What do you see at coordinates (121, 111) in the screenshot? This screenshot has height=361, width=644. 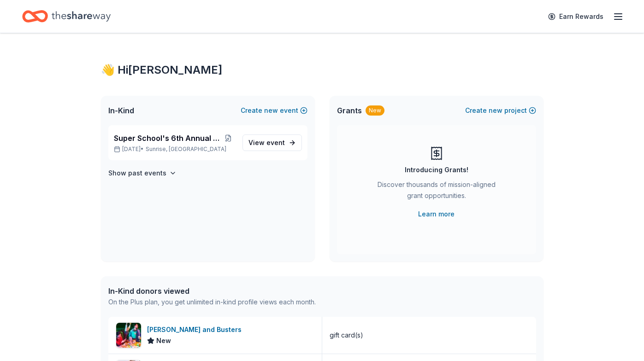 I see `span: In-Kind` at bounding box center [121, 111].